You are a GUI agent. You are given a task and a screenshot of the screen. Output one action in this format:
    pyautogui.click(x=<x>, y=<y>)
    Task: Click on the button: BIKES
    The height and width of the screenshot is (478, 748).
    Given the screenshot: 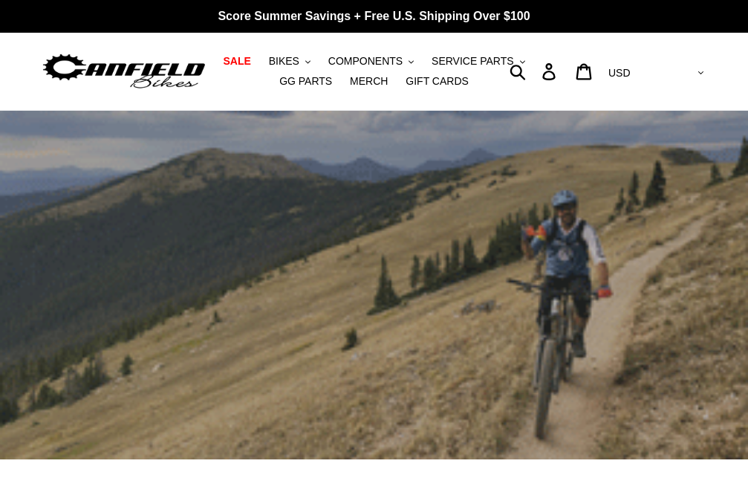 What is the action you would take?
    pyautogui.click(x=290, y=61)
    